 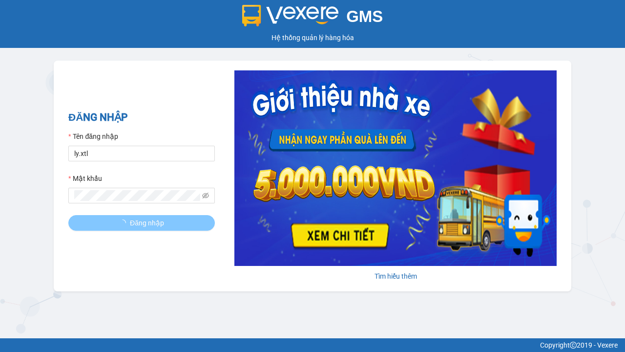 What do you see at coordinates (147, 223) in the screenshot?
I see `span: Đăng nhập` at bounding box center [147, 223].